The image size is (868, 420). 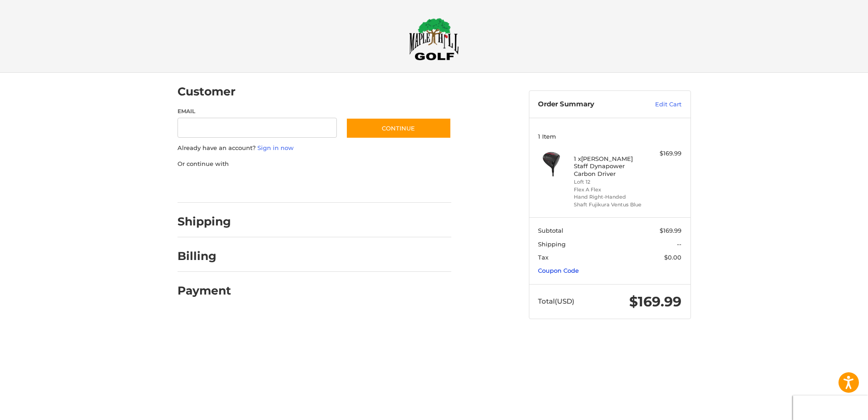 I want to click on div: $169.99, so click(x=663, y=154).